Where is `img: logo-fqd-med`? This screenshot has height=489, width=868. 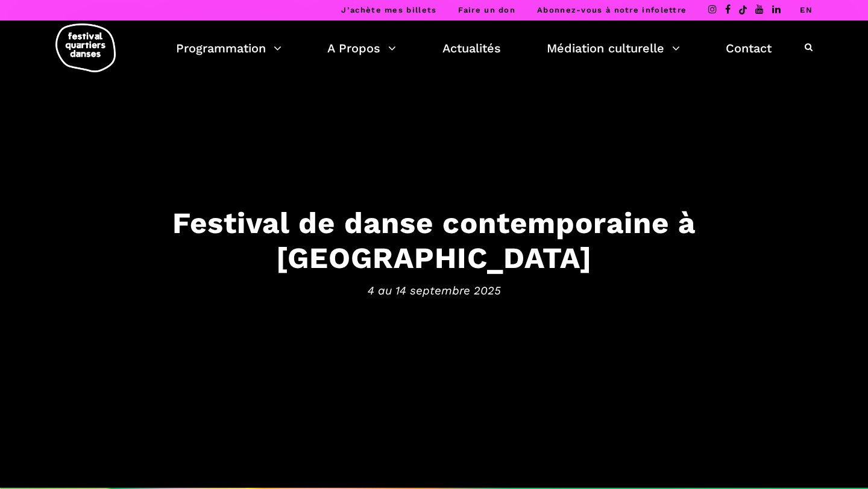
img: logo-fqd-med is located at coordinates (85, 47).